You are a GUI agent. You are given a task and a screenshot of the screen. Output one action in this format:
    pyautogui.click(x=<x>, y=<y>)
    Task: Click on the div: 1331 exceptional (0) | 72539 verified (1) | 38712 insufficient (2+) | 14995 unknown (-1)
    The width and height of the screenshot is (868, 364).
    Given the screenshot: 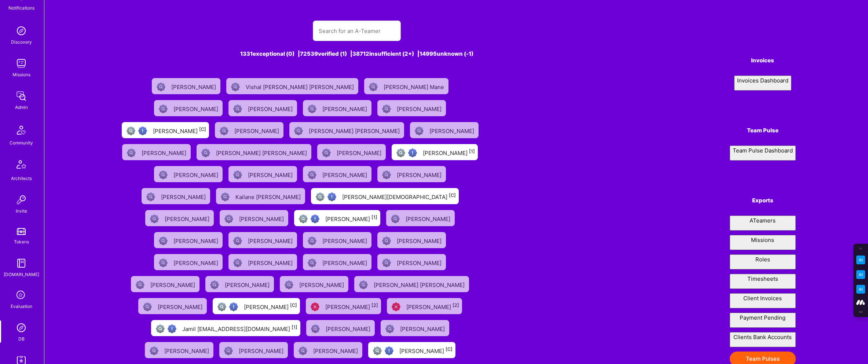 What is the action you would take?
    pyautogui.click(x=357, y=53)
    